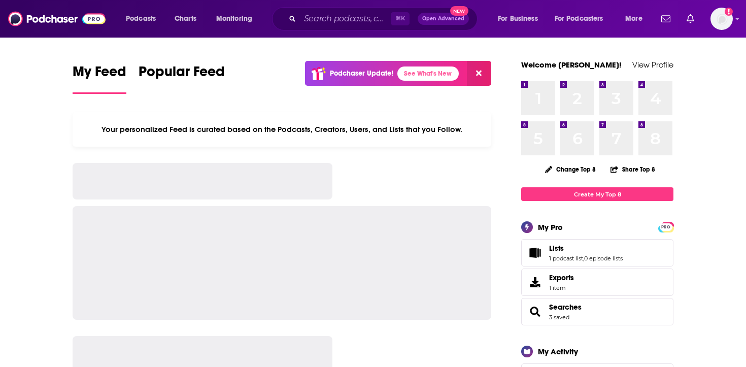  What do you see at coordinates (345, 19) in the screenshot?
I see `input: Search podcasts, credits, & more...` at bounding box center [345, 19].